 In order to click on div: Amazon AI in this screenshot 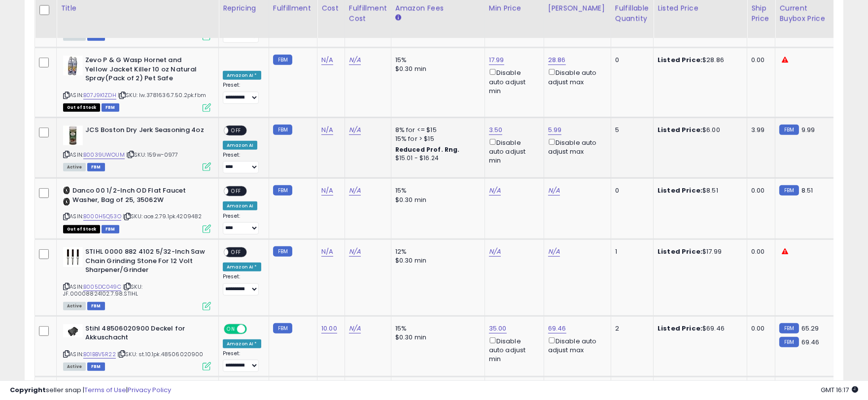, I will do `click(240, 145)`.